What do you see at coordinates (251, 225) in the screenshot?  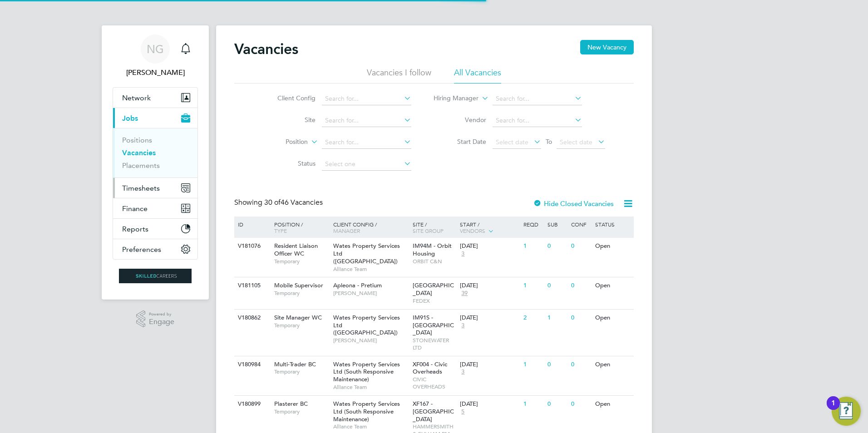 I see `div: ID` at bounding box center [251, 225].